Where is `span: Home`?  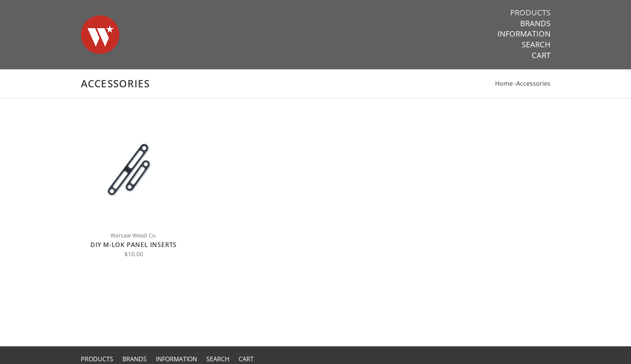
span: Home is located at coordinates (504, 84).